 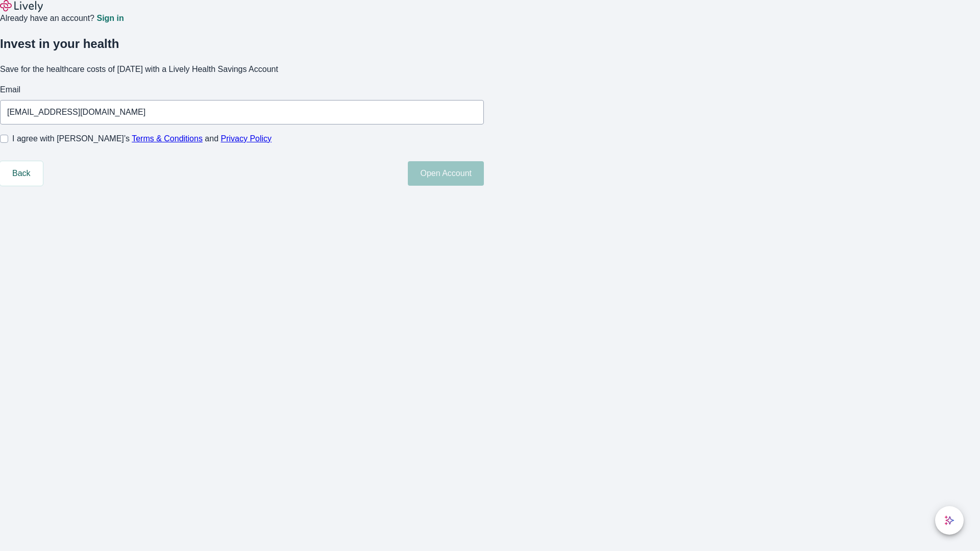 What do you see at coordinates (109, 18) in the screenshot?
I see `a: Sign in` at bounding box center [109, 18].